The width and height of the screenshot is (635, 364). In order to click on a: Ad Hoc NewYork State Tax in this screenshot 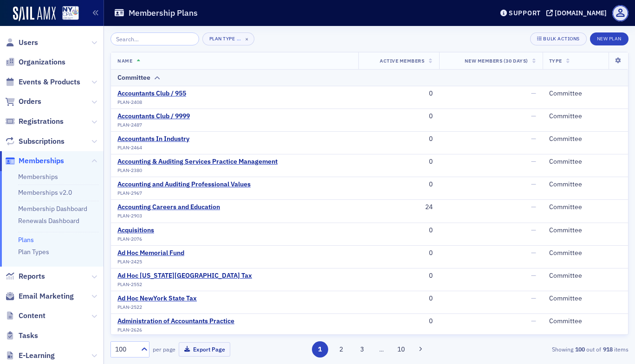, I will do `click(157, 299)`.